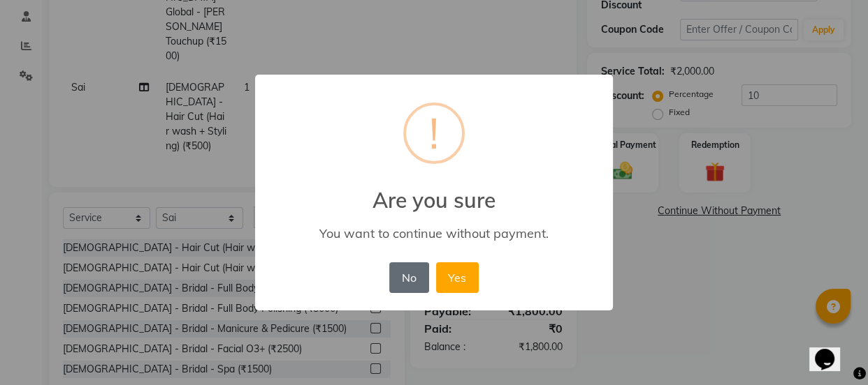  I want to click on div: You want to continue without payment., so click(434, 233).